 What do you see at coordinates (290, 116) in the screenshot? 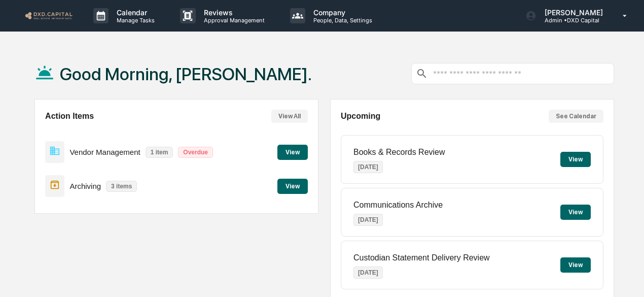
I see `button: View All` at bounding box center [290, 116].